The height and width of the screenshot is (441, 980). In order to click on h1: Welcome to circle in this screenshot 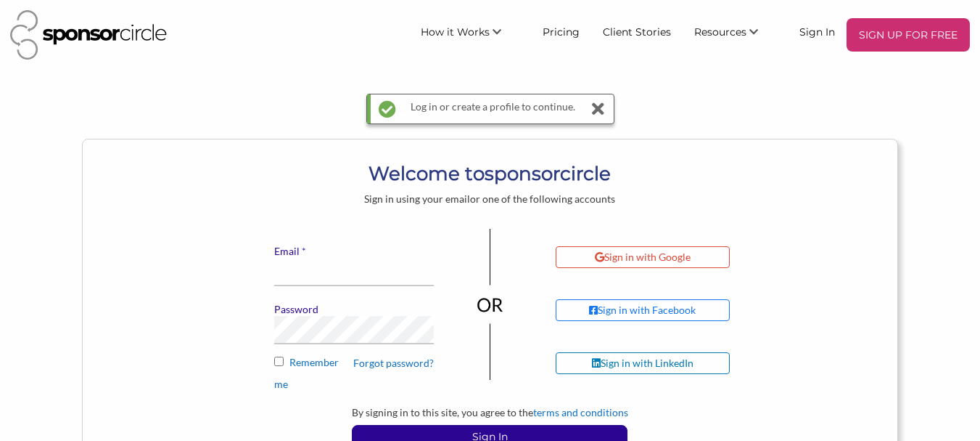, I will do `click(490, 174)`.